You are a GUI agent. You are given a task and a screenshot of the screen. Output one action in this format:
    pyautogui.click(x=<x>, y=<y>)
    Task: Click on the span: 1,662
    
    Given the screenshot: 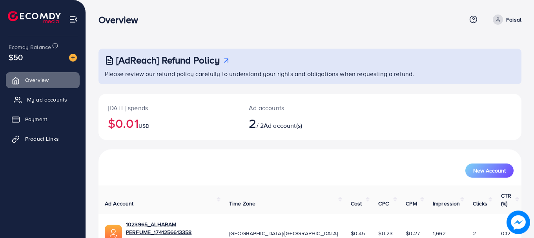 What is the action you would take?
    pyautogui.click(x=439, y=233)
    